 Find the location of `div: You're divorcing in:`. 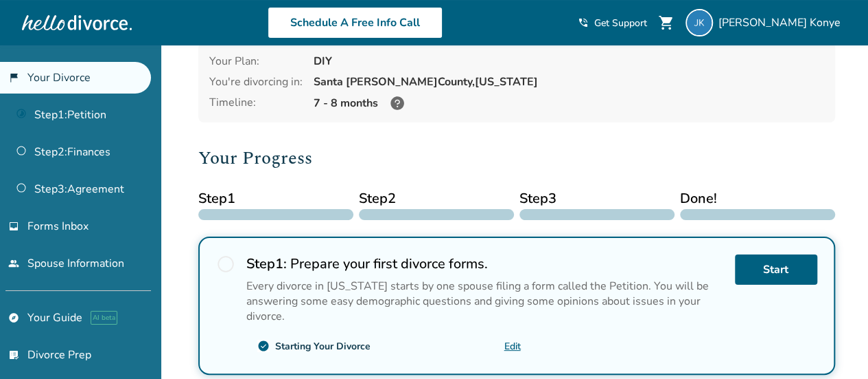

div: You're divorcing in: is located at coordinates (256, 82).